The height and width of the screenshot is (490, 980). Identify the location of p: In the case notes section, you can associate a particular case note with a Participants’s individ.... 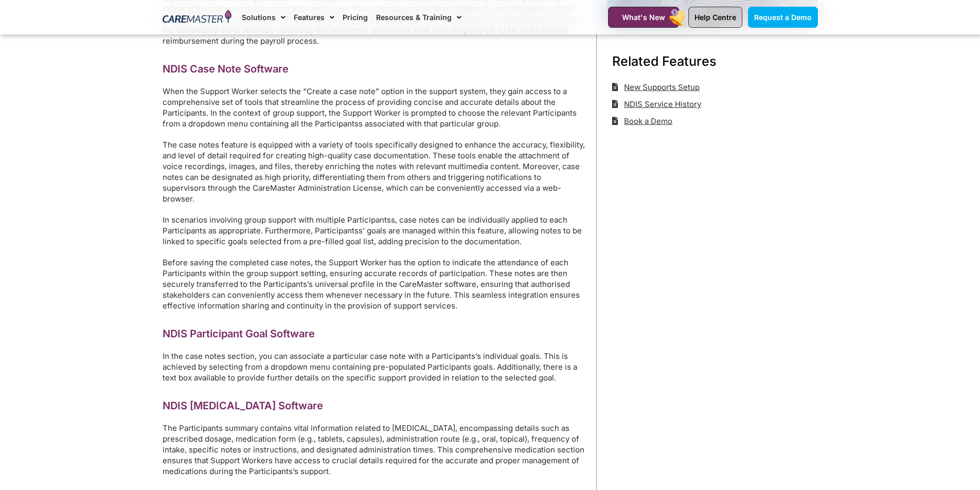
(374, 367).